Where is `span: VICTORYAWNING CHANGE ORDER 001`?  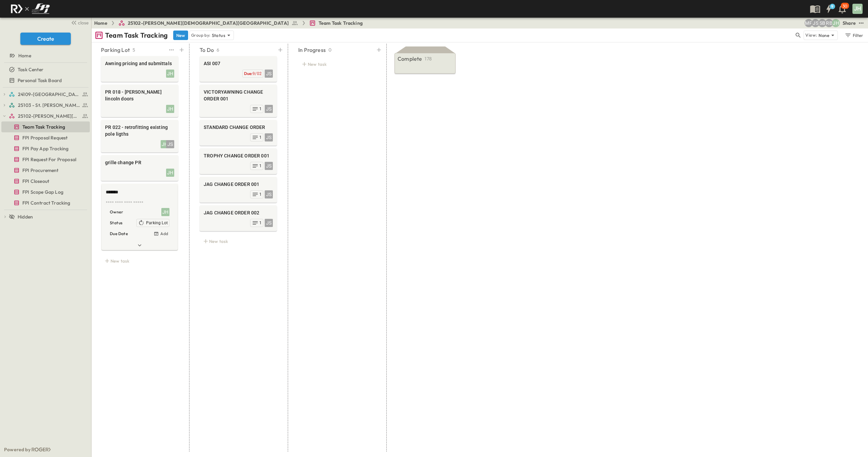
span: VICTORYAWNING CHANGE ORDER 001 is located at coordinates (238, 95).